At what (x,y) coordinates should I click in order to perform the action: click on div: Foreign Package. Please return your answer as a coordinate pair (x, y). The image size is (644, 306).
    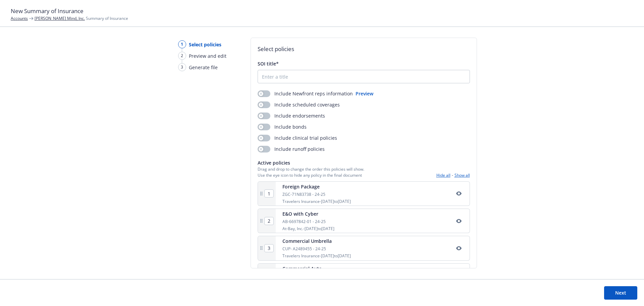
    Looking at the image, I should click on (316, 186).